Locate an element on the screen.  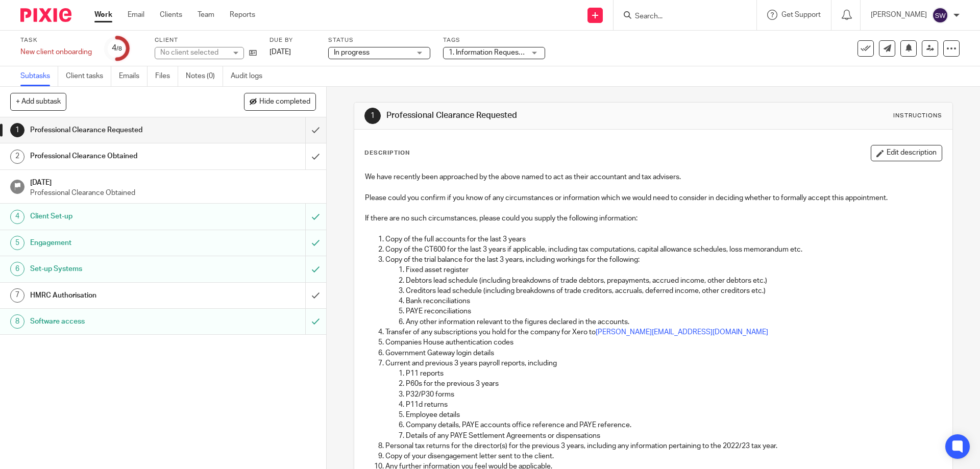
p: Details of any PAYE Settlement Agreements or dispensations is located at coordinates (673, 436).